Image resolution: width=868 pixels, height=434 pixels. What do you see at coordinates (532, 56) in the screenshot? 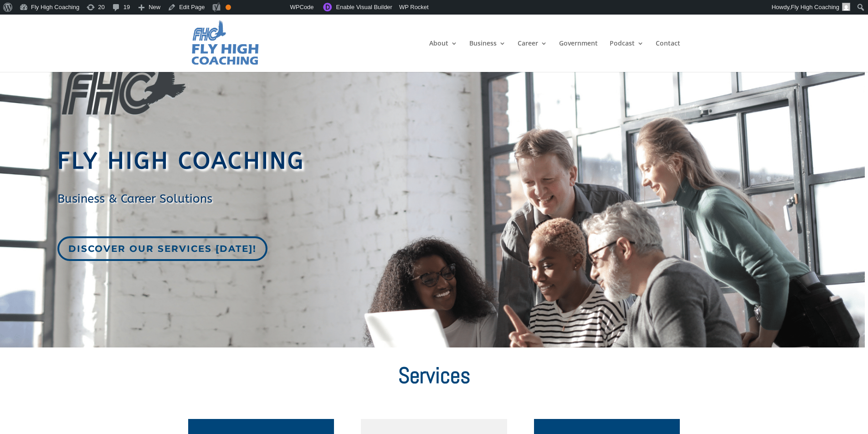
I see `a: Career` at bounding box center [532, 56].